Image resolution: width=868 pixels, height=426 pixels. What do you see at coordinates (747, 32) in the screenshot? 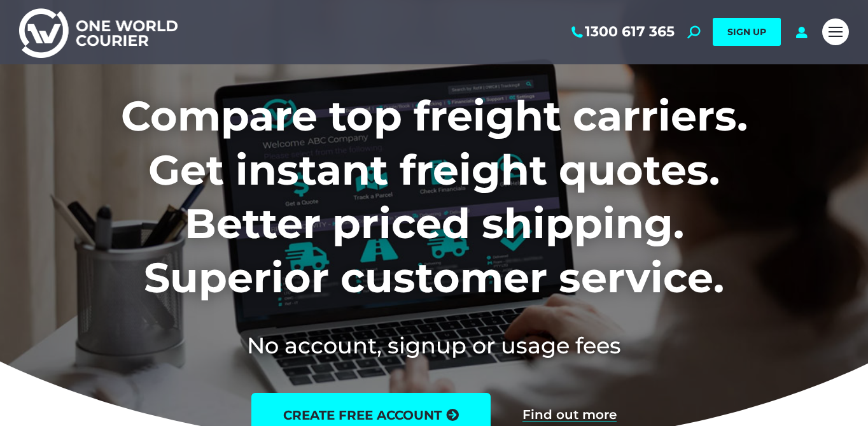
I see `a: SIGN UP` at bounding box center [747, 32].